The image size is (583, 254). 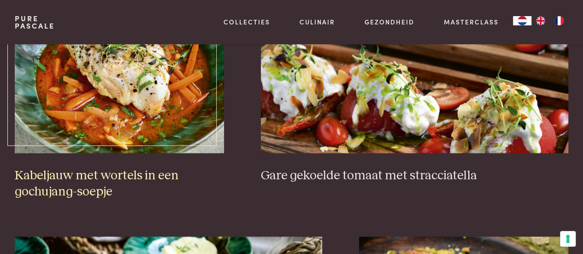 What do you see at coordinates (317, 22) in the screenshot?
I see `a: Culinair` at bounding box center [317, 22].